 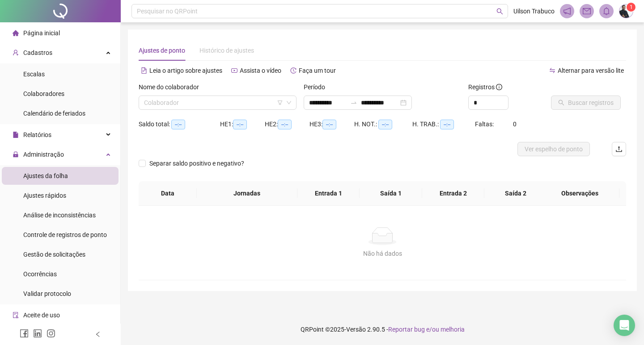 I want to click on th: Entrada 1, so click(x=328, y=194).